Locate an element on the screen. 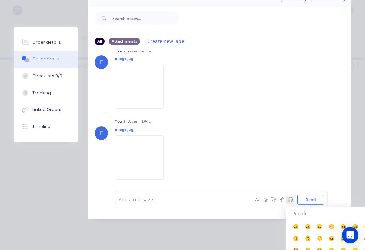 This screenshot has height=250, width=365. div: Timeline is located at coordinates (41, 127).